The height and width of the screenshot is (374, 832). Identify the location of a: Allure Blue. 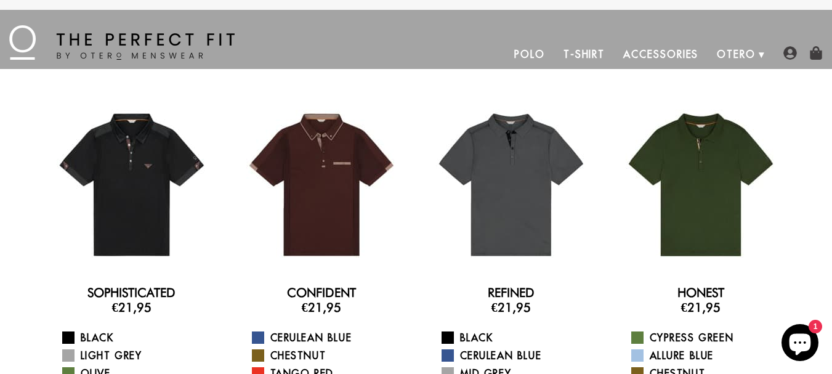
(708, 355).